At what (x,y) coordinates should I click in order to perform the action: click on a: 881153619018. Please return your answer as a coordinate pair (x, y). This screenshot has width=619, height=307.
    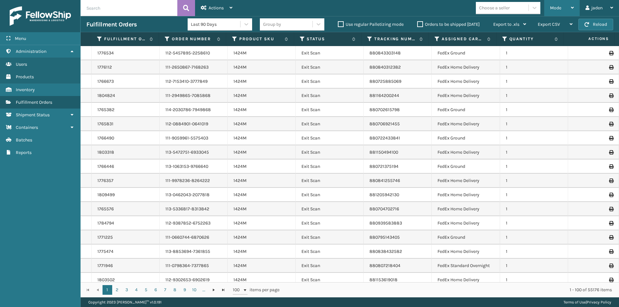
    Looking at the image, I should click on (383, 280).